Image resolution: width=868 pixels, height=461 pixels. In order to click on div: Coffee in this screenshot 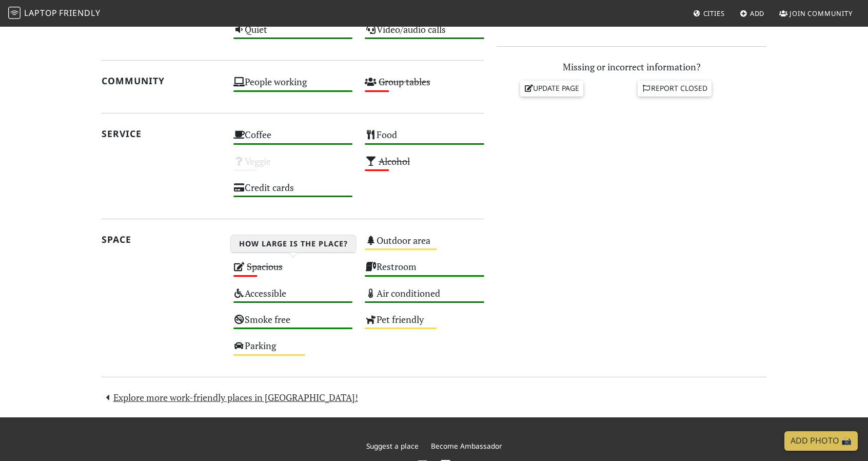, I will do `click(293, 139)`.